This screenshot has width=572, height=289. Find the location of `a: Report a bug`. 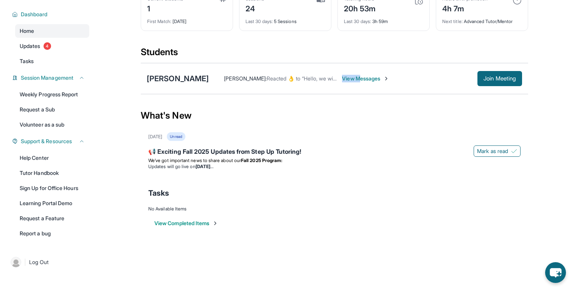

a: Report a bug is located at coordinates (52, 234).